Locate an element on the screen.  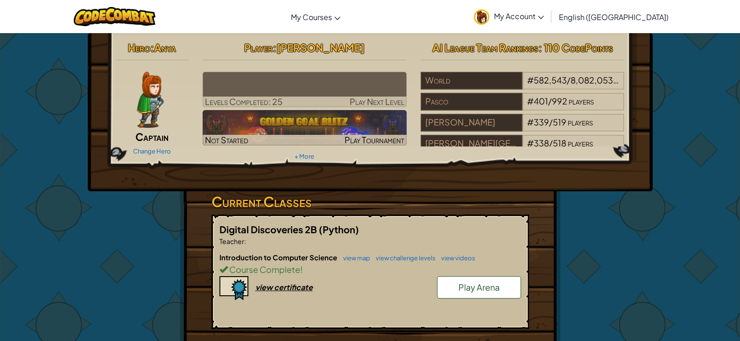
div: view certificate is located at coordinates (284, 287).